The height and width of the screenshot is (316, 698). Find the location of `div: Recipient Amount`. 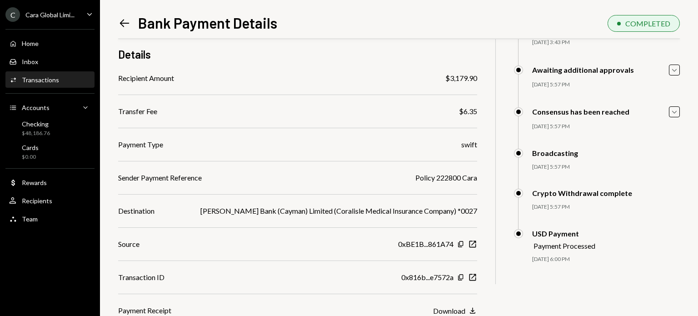

div: Recipient Amount is located at coordinates (146, 78).